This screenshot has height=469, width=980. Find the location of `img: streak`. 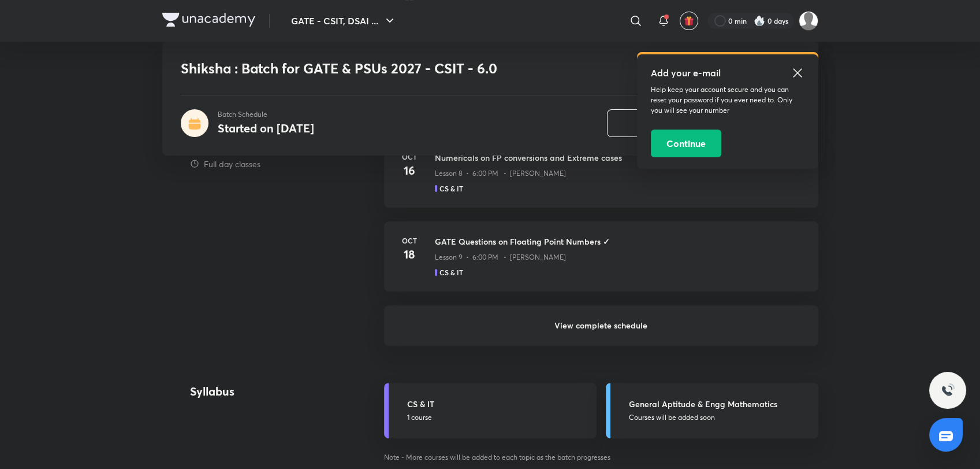

img: streak is located at coordinates (759, 21).